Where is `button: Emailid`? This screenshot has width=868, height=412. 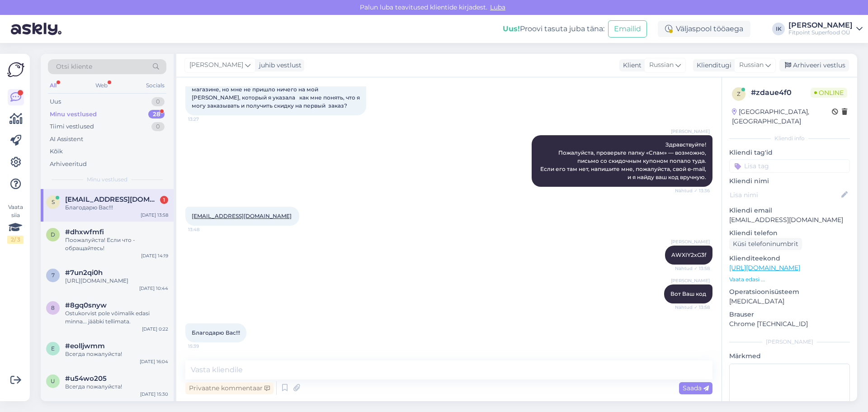 button: Emailid is located at coordinates (628, 29).